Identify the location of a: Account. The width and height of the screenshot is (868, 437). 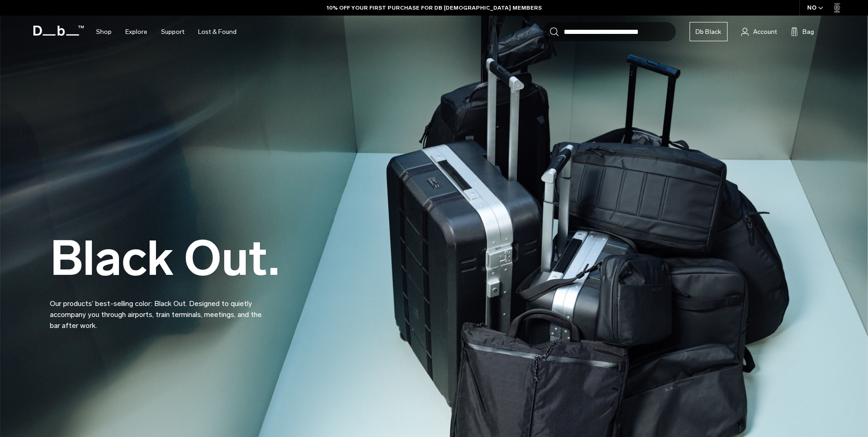
(759, 32).